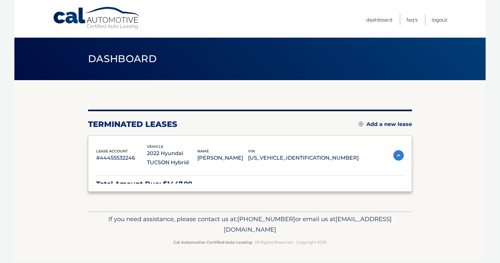 The width and height of the screenshot is (500, 263). Describe the element at coordinates (112, 151) in the screenshot. I see `span: lease account` at that location.